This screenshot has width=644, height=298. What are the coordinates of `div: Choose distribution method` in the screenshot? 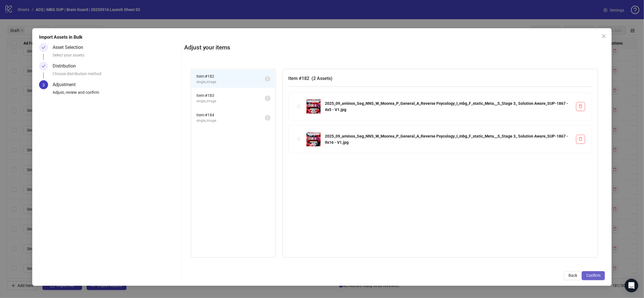 It's located at (116, 76).